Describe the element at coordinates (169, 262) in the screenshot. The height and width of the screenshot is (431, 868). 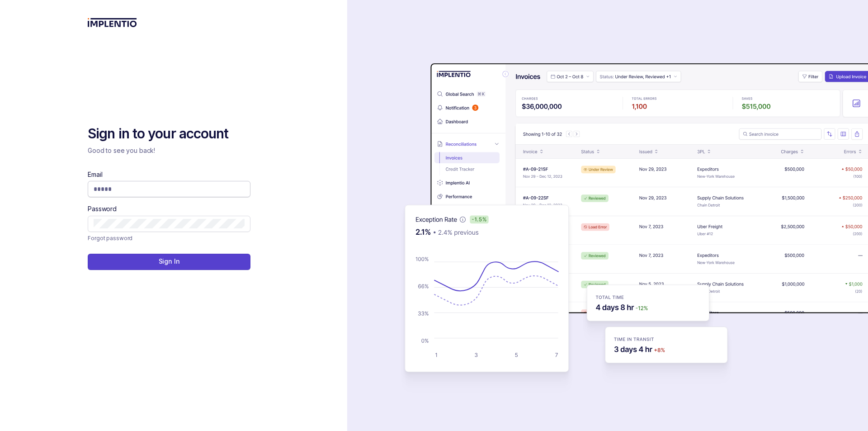
I see `button: Sign In` at that location.